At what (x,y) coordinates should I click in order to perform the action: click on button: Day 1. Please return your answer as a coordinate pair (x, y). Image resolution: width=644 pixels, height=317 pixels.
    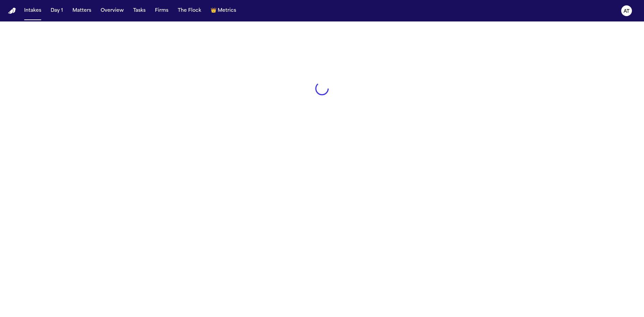
    Looking at the image, I should click on (56, 11).